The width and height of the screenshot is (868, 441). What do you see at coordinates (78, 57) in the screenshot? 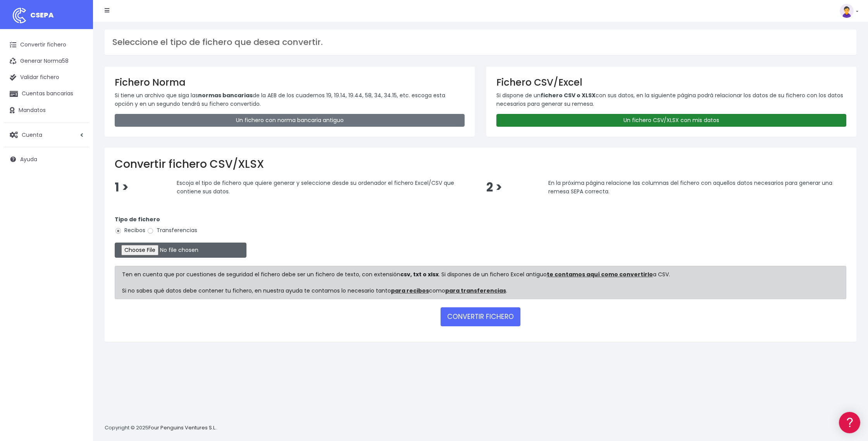
I see `div: Información general` at bounding box center [78, 57].